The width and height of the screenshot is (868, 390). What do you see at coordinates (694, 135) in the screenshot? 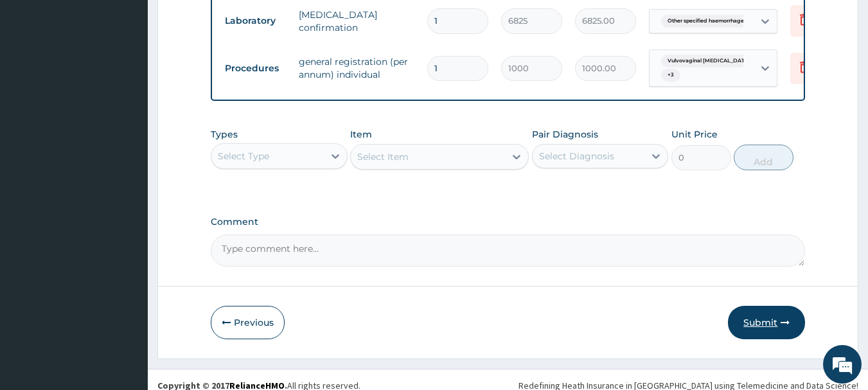
I see `label: Unit Price` at bounding box center [694, 135].